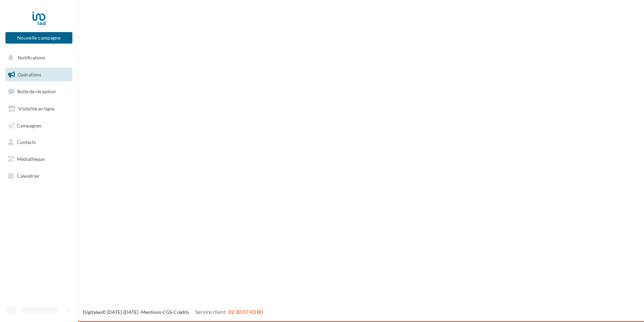 Image resolution: width=644 pixels, height=322 pixels. I want to click on a: Digitaleo, so click(92, 312).